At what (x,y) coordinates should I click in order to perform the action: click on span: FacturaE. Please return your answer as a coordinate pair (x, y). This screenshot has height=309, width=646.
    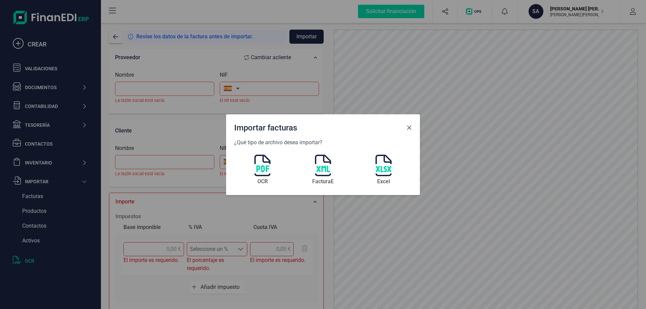
    Looking at the image, I should click on (323, 182).